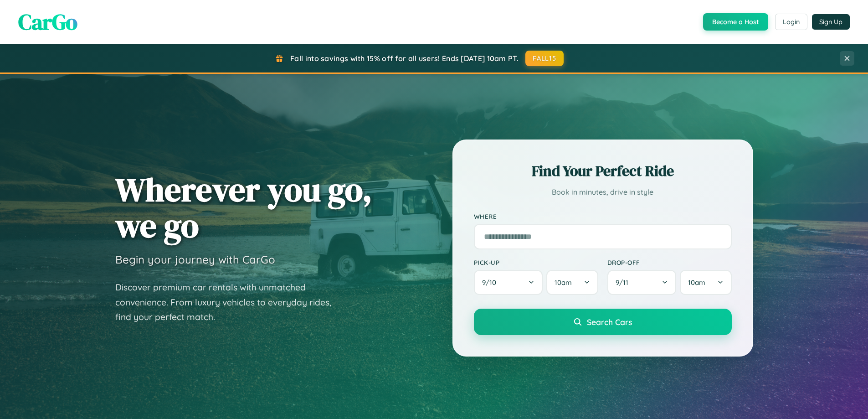 This screenshot has height=419, width=868. I want to click on span: Search Cars, so click(609, 322).